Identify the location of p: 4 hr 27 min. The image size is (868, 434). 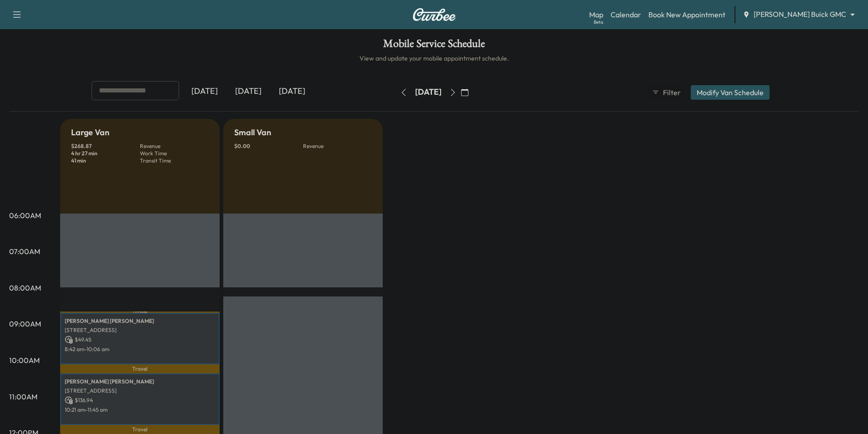
(105, 153).